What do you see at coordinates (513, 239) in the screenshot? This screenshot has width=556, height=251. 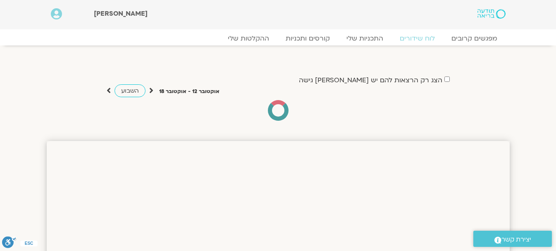 I see `a: יצירת קשר` at bounding box center [513, 239].